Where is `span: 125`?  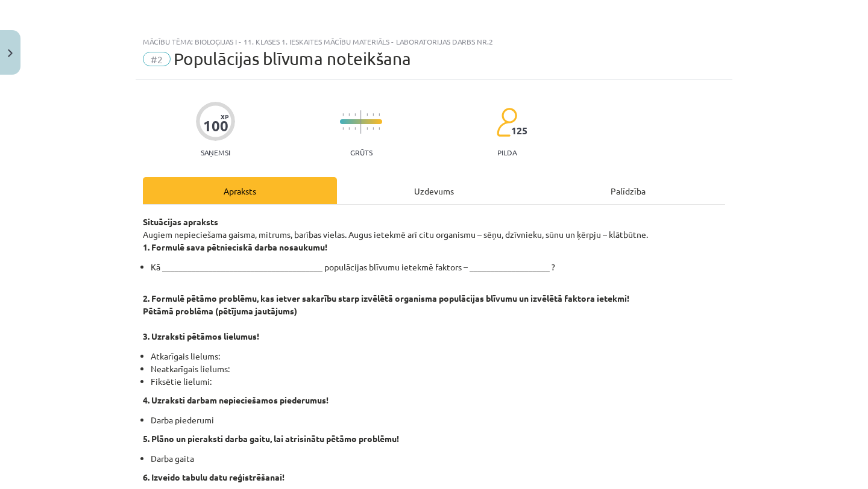
span: 125 is located at coordinates (519, 130).